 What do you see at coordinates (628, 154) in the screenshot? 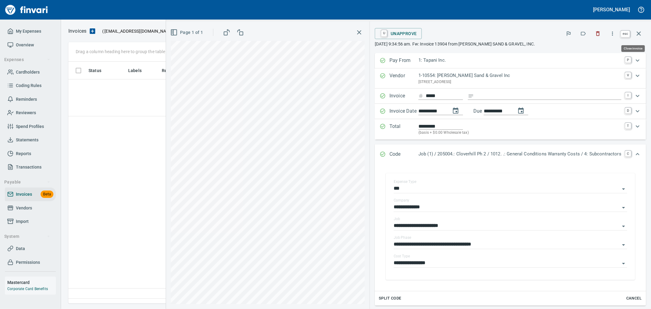
I see `a: C` at bounding box center [628, 154].